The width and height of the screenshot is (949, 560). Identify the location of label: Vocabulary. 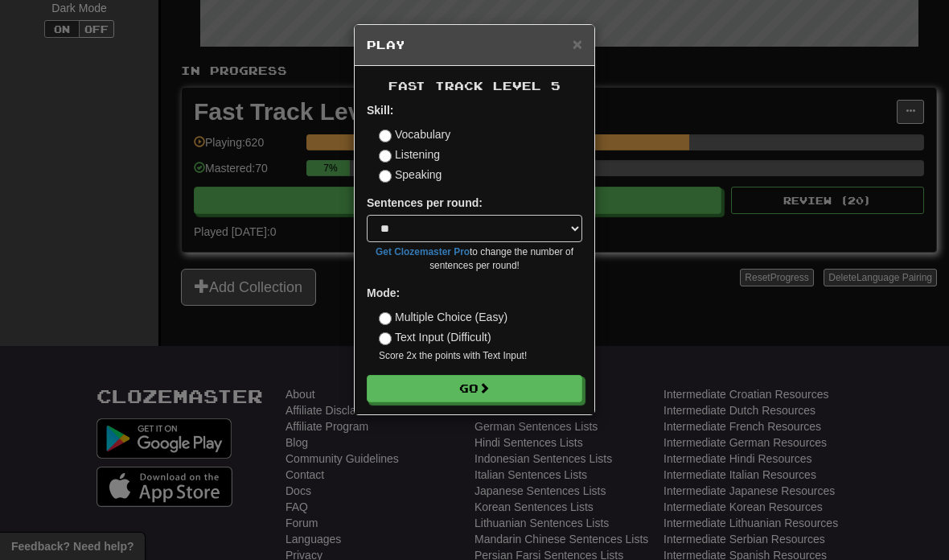
(414, 134).